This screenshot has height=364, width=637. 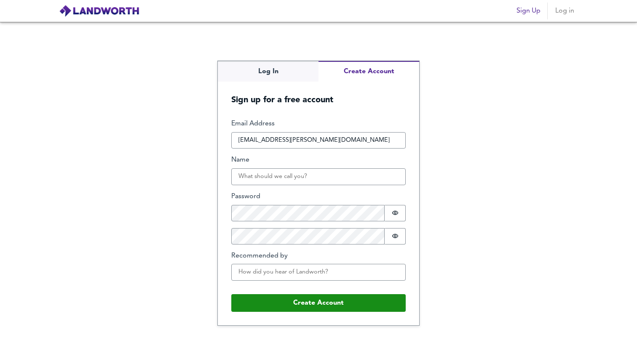 What do you see at coordinates (528, 11) in the screenshot?
I see `button: Sign Up` at bounding box center [528, 11].